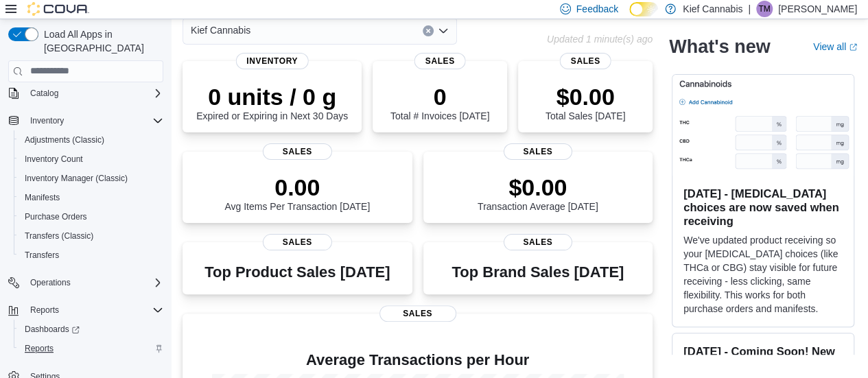 This screenshot has height=378, width=868. I want to click on input: Dark Mode, so click(644, 9).